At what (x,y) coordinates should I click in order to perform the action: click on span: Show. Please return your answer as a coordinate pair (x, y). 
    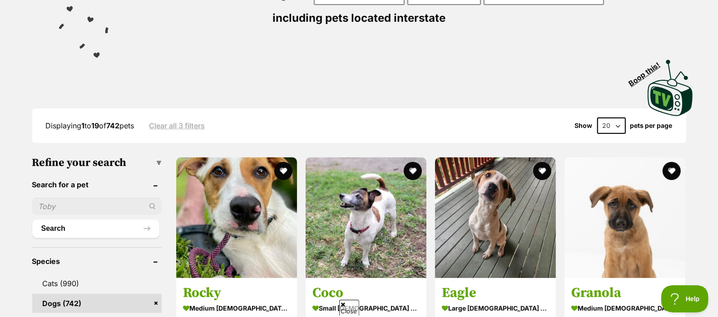
    Looking at the image, I should click on (584, 126).